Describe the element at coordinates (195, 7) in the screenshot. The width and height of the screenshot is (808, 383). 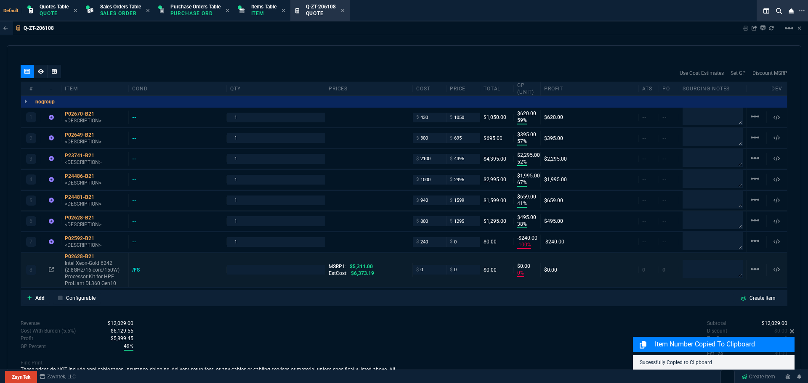
I see `span: Purchase Orders Table` at that location.